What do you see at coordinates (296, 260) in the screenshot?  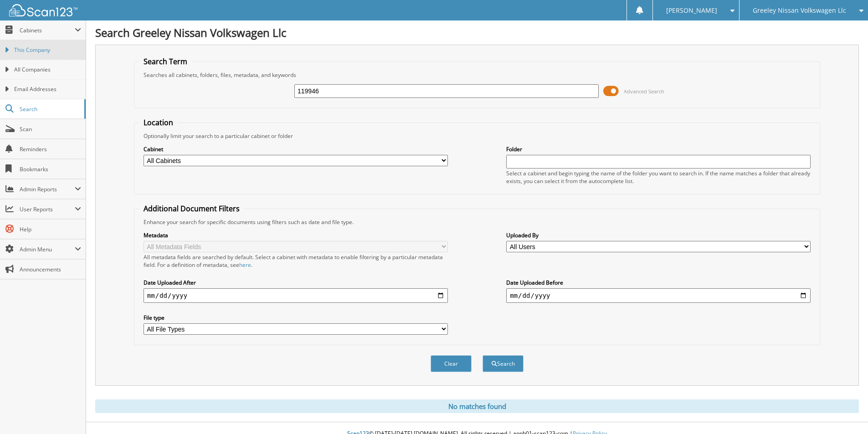 I see `div: All metadata fields are searched by default. Select a cabinet with metadata to enable filtering b...` at bounding box center [296, 260].